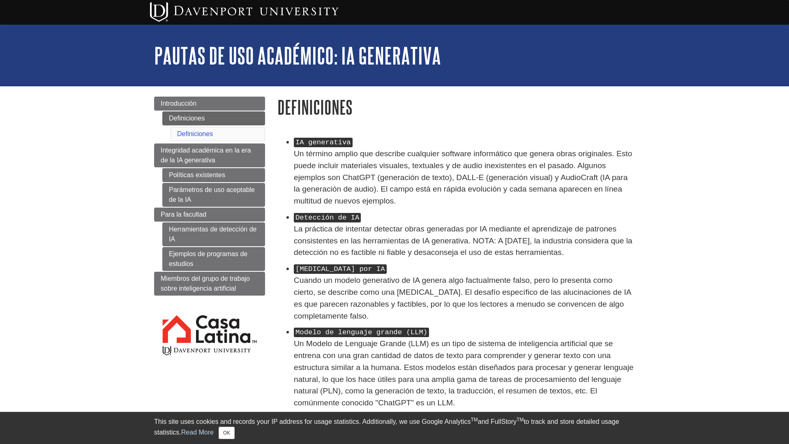 This screenshot has width=789, height=444. Describe the element at coordinates (214, 234) in the screenshot. I see `a: Herramientas de detección de IA` at that location.